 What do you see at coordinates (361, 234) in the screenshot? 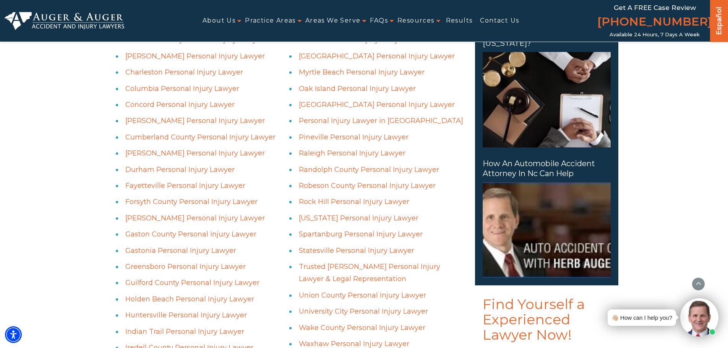
I see `a: Spartanburg Personal Injury Lawyer` at bounding box center [361, 234].